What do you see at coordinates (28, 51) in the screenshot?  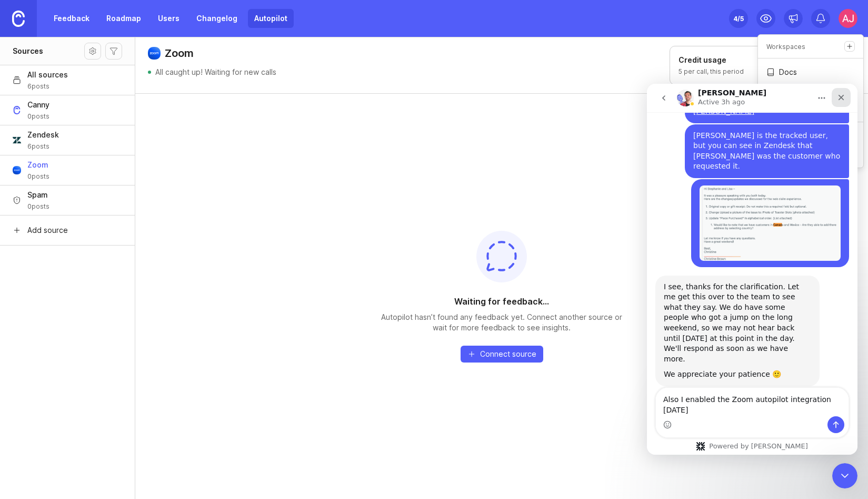 I see `h1: Sources` at bounding box center [28, 51].